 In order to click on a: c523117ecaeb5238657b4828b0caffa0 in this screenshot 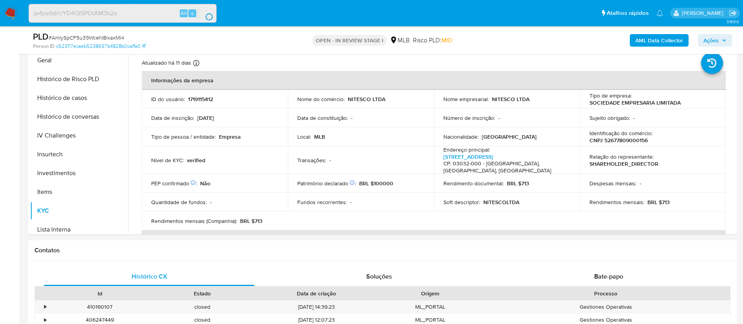, I will do `click(101, 46)`.